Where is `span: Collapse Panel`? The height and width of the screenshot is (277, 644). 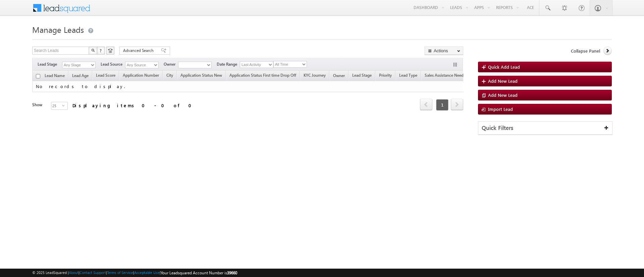 span: Collapse Panel is located at coordinates (586, 51).